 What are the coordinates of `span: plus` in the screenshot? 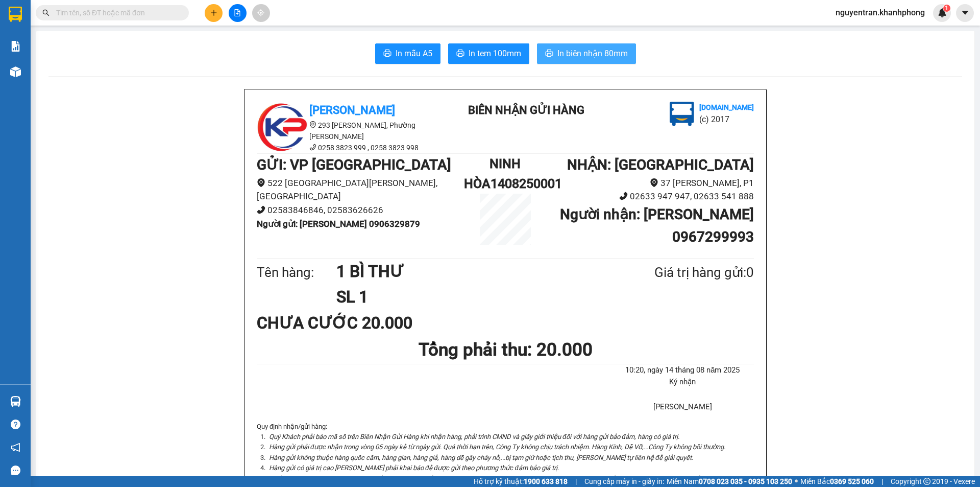 It's located at (214, 13).